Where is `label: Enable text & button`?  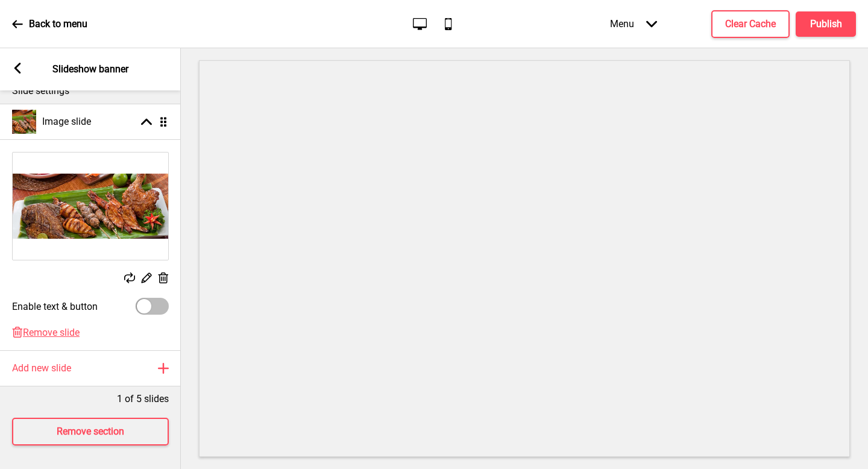 label: Enable text & button is located at coordinates (54, 306).